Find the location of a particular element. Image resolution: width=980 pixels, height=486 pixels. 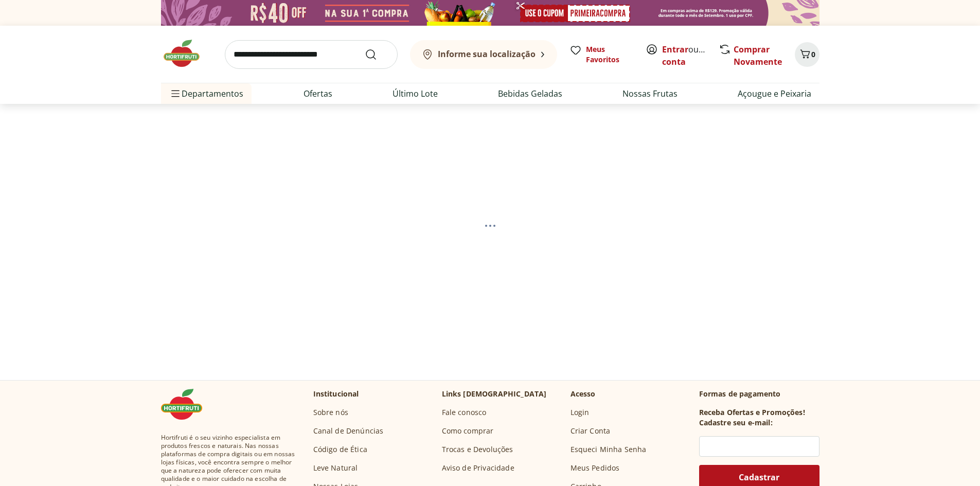

a: Como comprar is located at coordinates (468, 431).